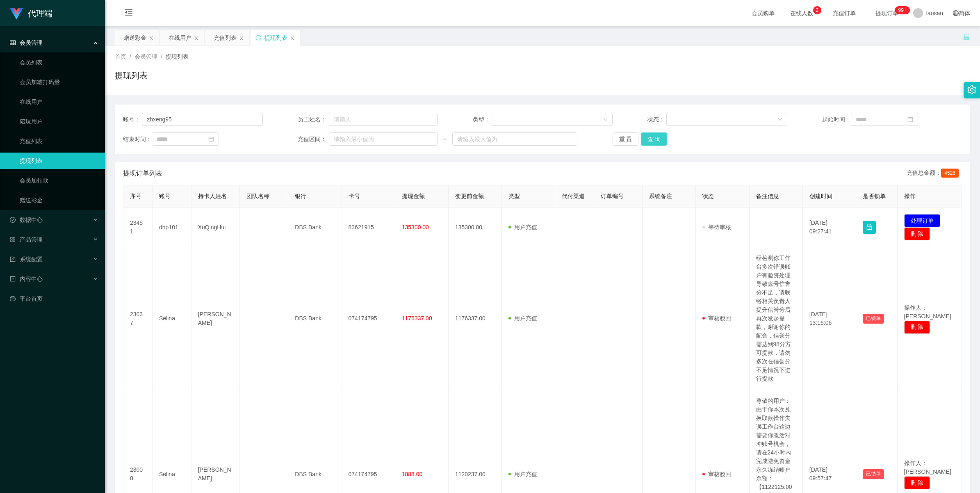 This screenshot has height=493, width=980. Describe the element at coordinates (40, 13) in the screenshot. I see `h1: 代理端` at that location.